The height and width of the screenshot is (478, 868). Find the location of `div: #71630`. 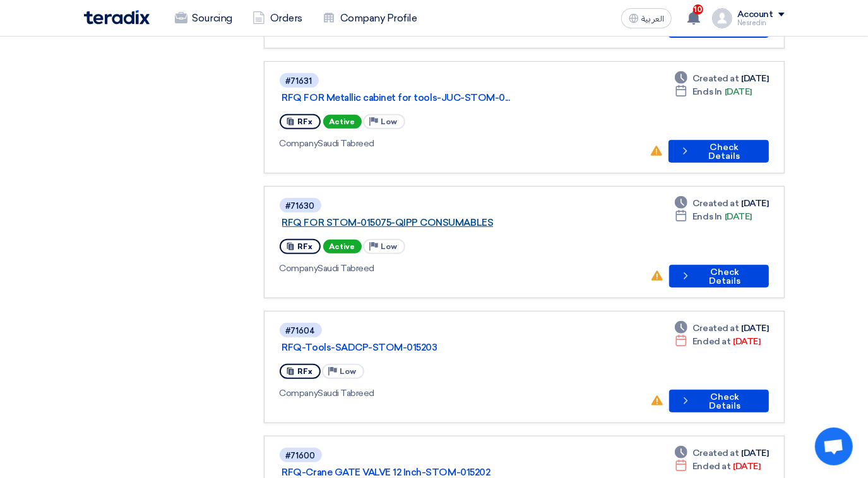

div: #71630 is located at coordinates (301, 205).